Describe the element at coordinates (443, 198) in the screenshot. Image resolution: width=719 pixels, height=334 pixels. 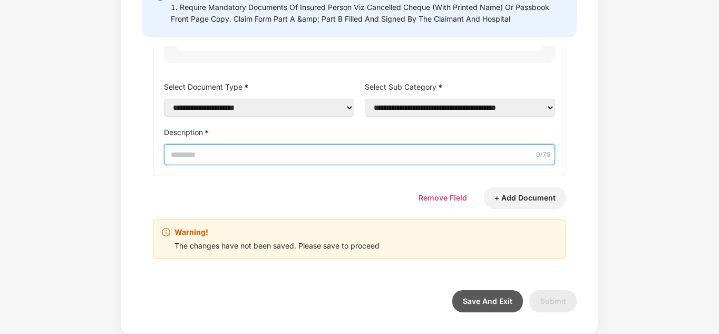
I see `button: Remove Field` at that location.